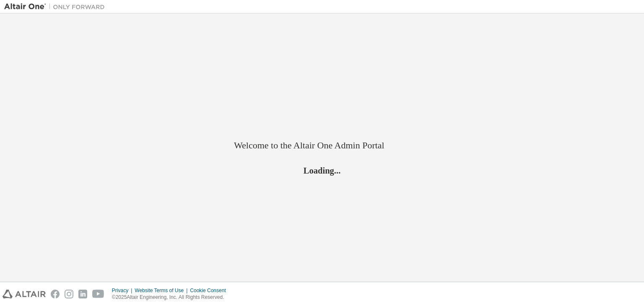 The width and height of the screenshot is (644, 306). What do you see at coordinates (24, 294) in the screenshot?
I see `img: altair_logo.svg` at bounding box center [24, 294].